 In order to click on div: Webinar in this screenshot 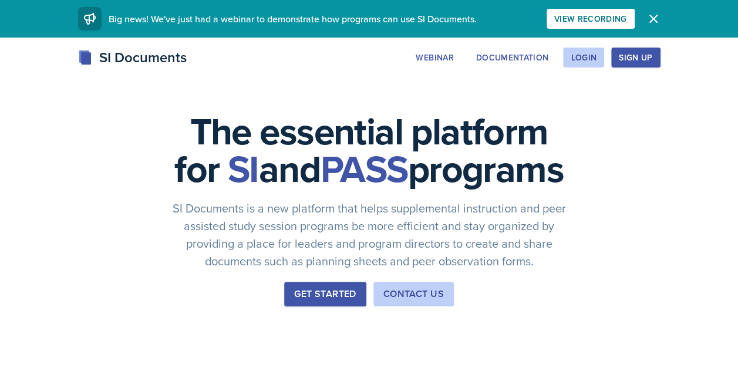, I will do `click(434, 58)`.